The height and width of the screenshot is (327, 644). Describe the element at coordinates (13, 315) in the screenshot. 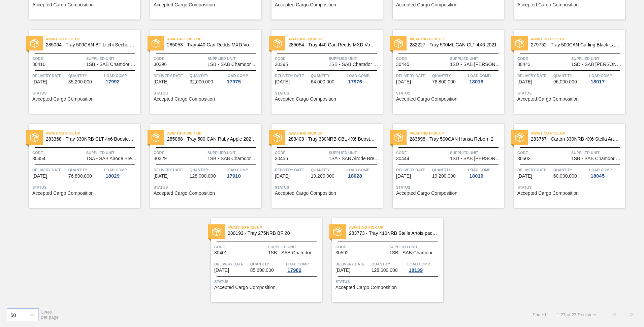

I see `div: 50` at that location.